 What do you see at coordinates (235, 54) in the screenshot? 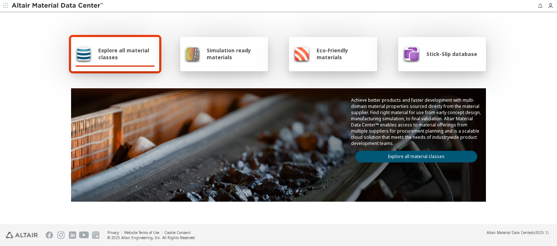
I see `span: Simulation ready materials` at bounding box center [235, 54].